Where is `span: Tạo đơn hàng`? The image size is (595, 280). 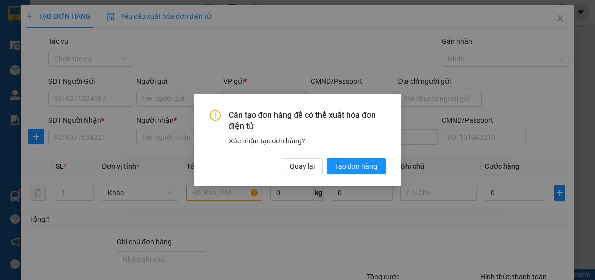
span: Tạo đơn hàng is located at coordinates (356, 167).